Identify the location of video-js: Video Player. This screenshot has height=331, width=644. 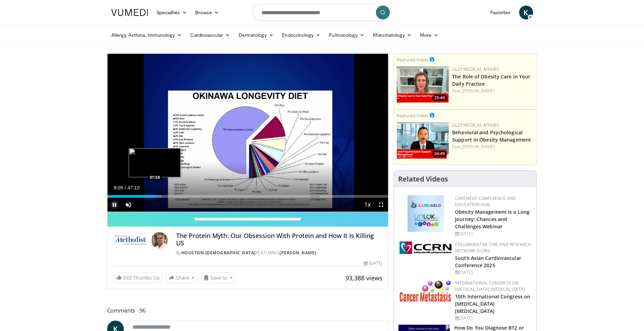
(248, 133).